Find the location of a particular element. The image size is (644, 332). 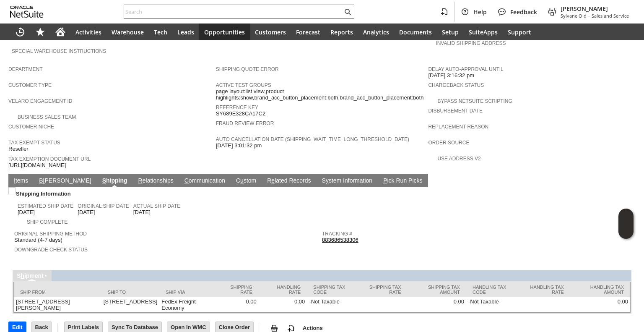

a: Home is located at coordinates (60, 32).